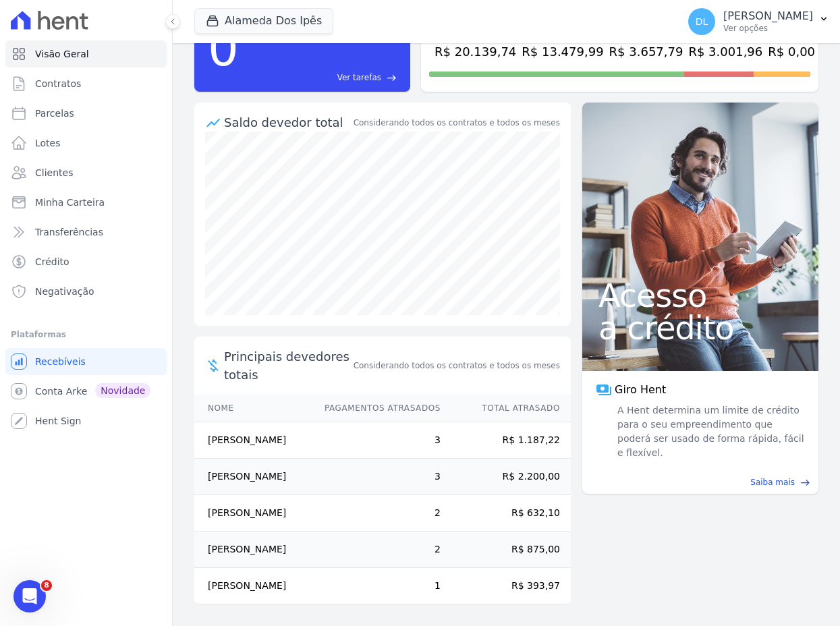 Image resolution: width=840 pixels, height=626 pixels. What do you see at coordinates (58, 421) in the screenshot?
I see `span: Hent Sign` at bounding box center [58, 421].